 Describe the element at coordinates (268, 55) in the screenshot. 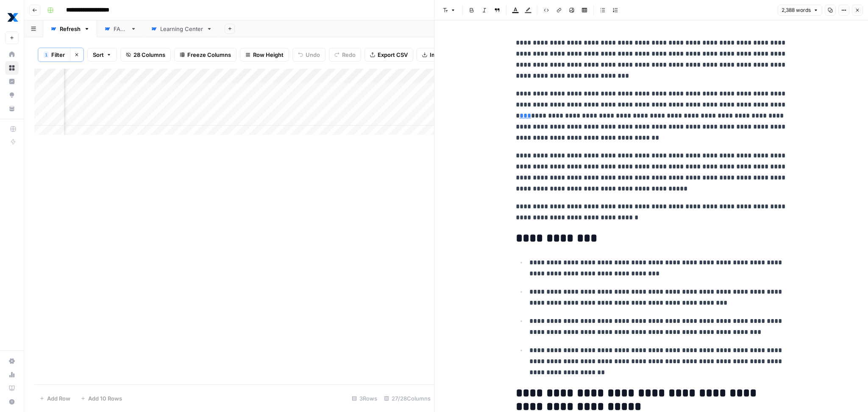

I see `span: Row Height` at that location.